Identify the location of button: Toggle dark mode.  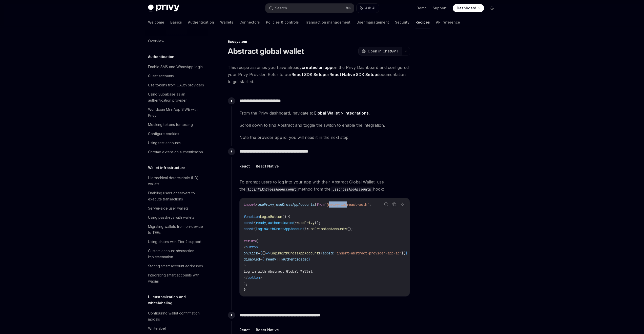
(492, 8).